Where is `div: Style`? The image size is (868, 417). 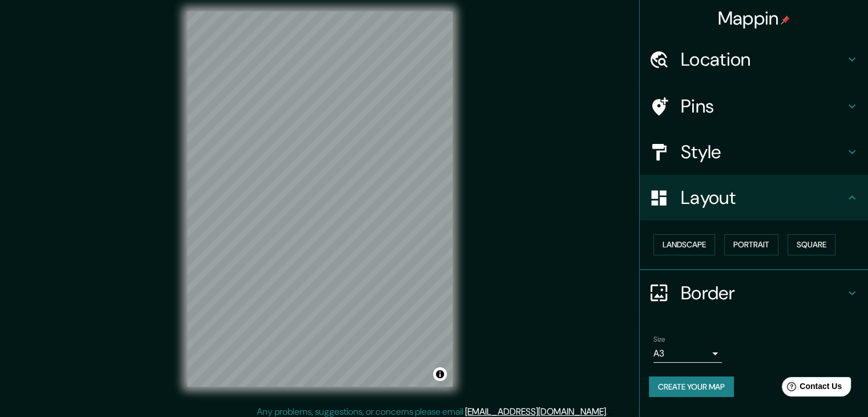 div: Style is located at coordinates (754, 152).